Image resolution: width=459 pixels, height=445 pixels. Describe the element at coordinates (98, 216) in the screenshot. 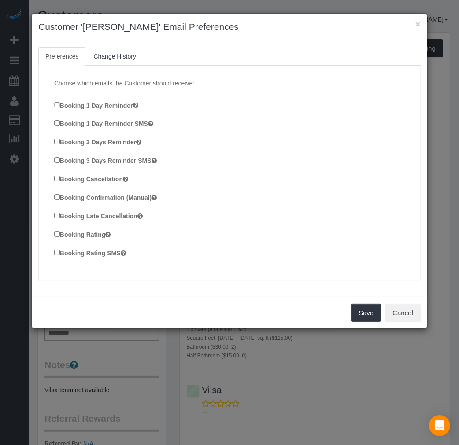

I see `label: Booking Late Cancellation` at that location.